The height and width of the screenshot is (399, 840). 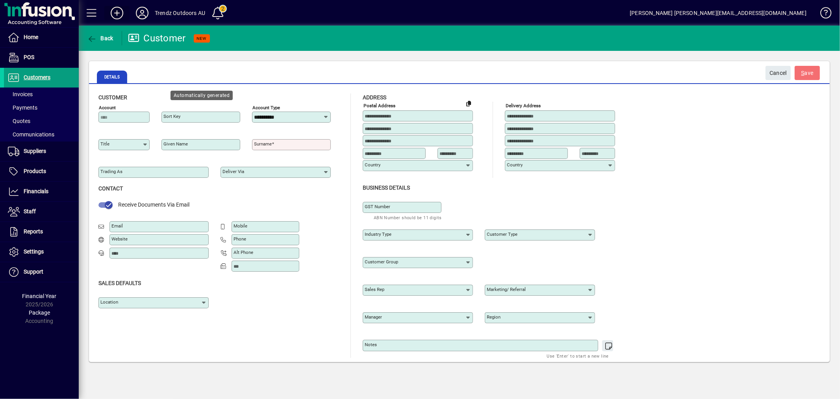 What do you see at coordinates (109, 302) in the screenshot?
I see `mat-label: Location` at bounding box center [109, 302].